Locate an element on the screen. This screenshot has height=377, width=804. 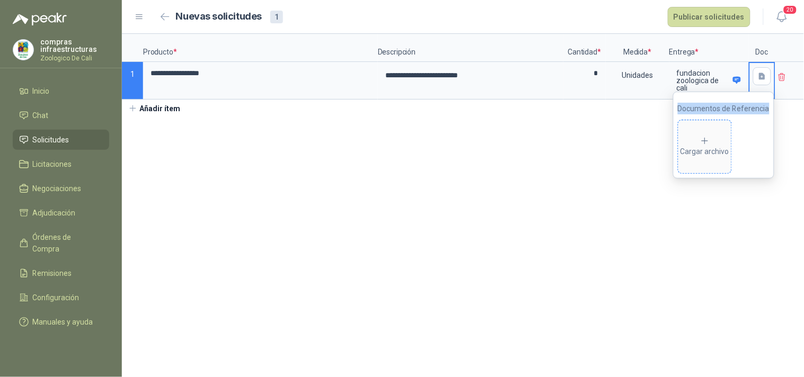
a: Configuración is located at coordinates (61, 298).